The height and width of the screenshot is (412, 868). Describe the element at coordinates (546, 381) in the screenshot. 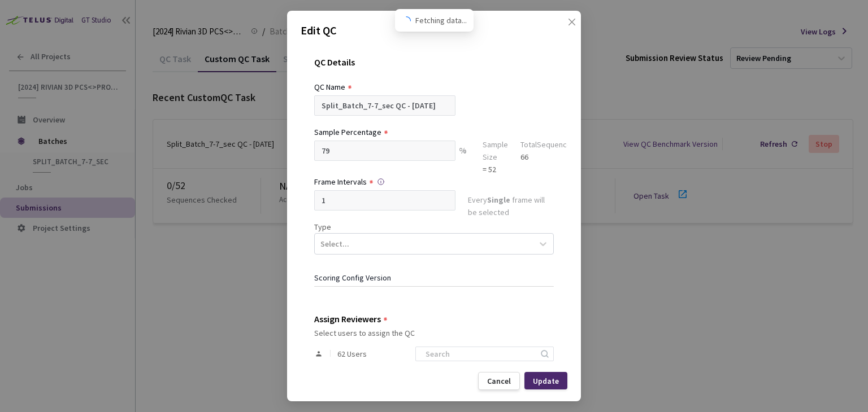

I see `div: Update` at that location.